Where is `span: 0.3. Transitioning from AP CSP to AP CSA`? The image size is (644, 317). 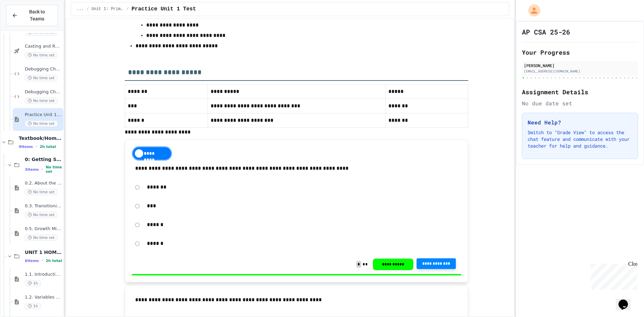 span: 0.3. Transitioning from AP CSP to AP CSA is located at coordinates (44, 206).